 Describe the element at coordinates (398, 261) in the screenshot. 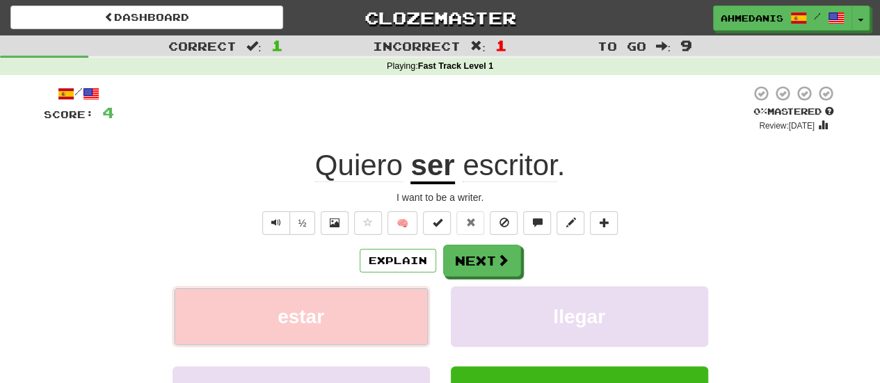

I see `button: Explain` at that location.